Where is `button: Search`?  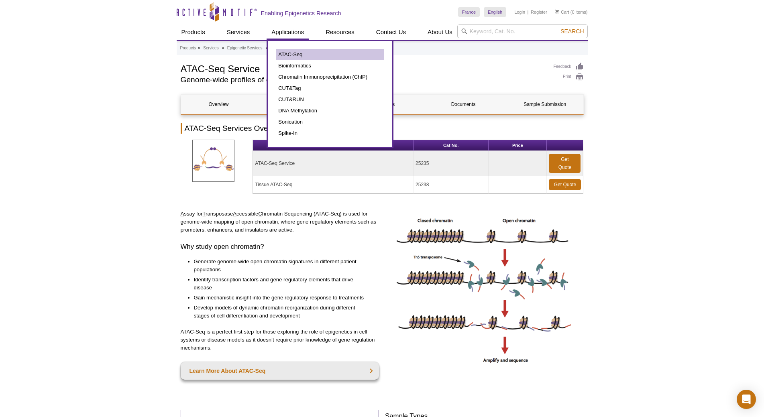 button: Search is located at coordinates (572, 31).